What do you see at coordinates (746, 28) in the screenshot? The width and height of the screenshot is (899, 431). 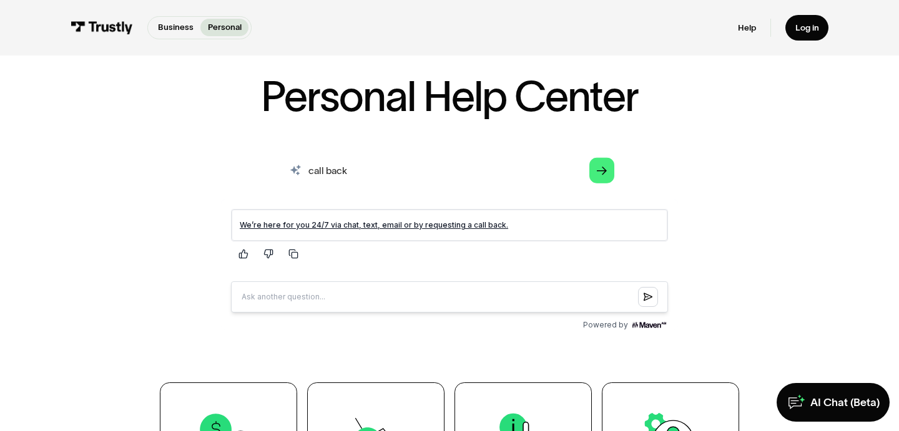 I see `a: Help` at bounding box center [746, 28].